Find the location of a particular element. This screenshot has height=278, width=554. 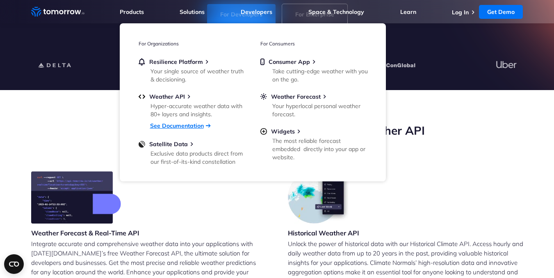

h3: Weather Forecast & Real-Time API is located at coordinates (85, 233).